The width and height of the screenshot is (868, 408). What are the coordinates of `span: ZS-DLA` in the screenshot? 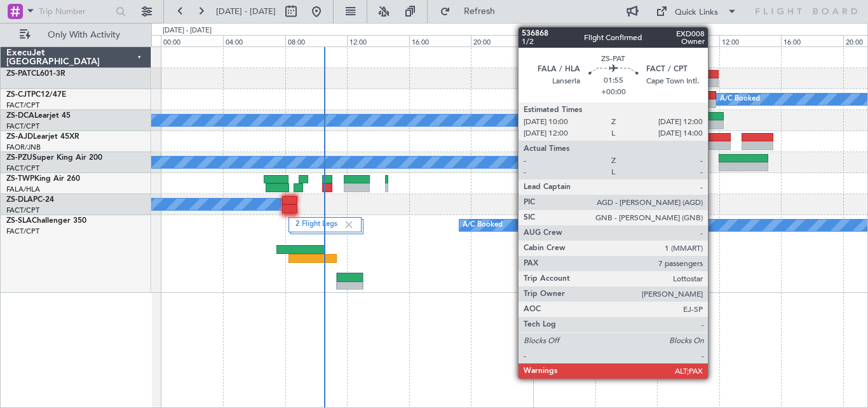 It's located at (20, 200).